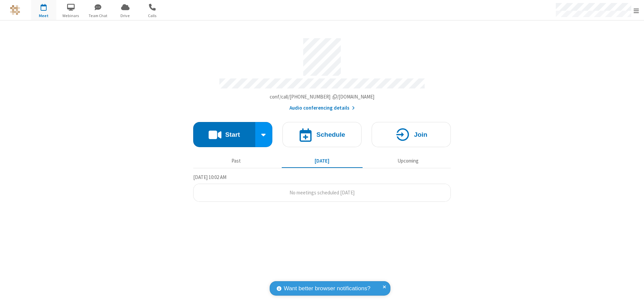 This screenshot has height=307, width=644. Describe the element at coordinates (236, 161) in the screenshot. I see `button: Past` at that location.